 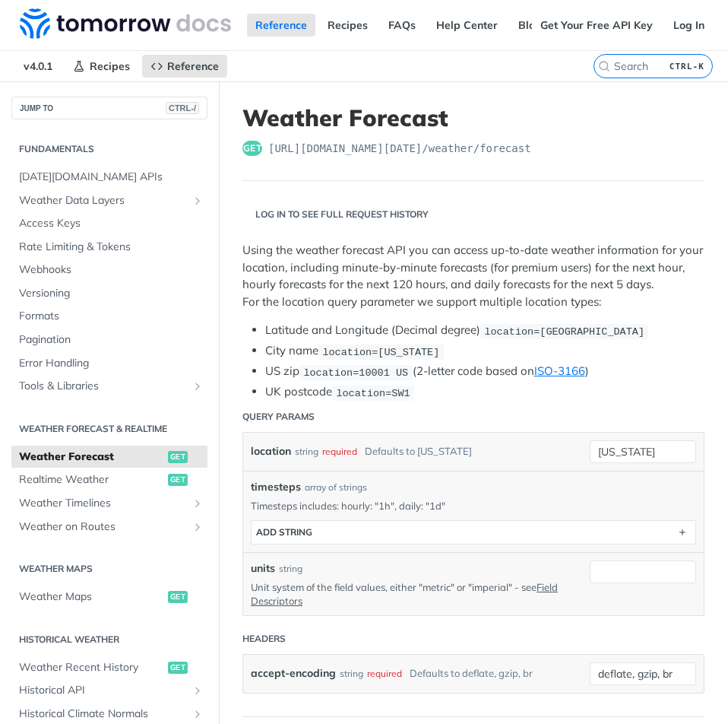 I want to click on button: Show subpages for Tools & Libraries, so click(x=198, y=386).